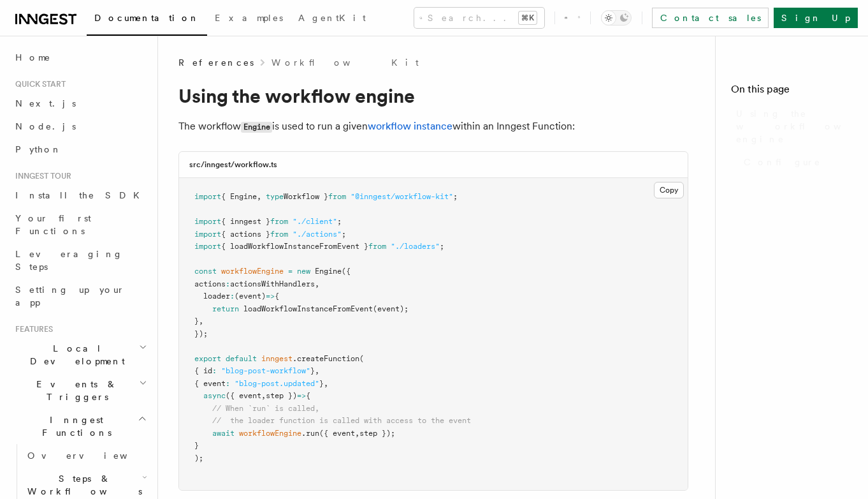 The width and height of the screenshot is (868, 499). I want to click on span: new, so click(303, 271).